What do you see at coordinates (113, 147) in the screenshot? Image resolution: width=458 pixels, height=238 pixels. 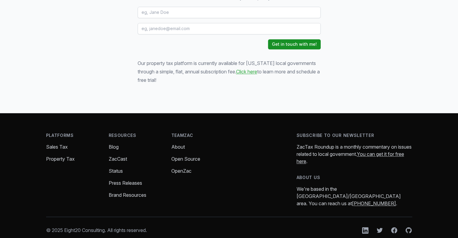 I see `a: Blog` at bounding box center [113, 147].